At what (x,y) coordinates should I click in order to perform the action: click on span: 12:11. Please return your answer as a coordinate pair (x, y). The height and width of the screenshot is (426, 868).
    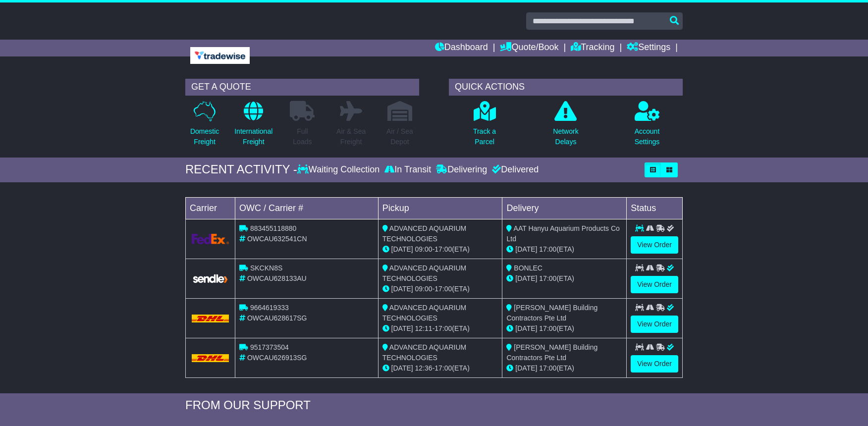
    Looking at the image, I should click on (423, 328).